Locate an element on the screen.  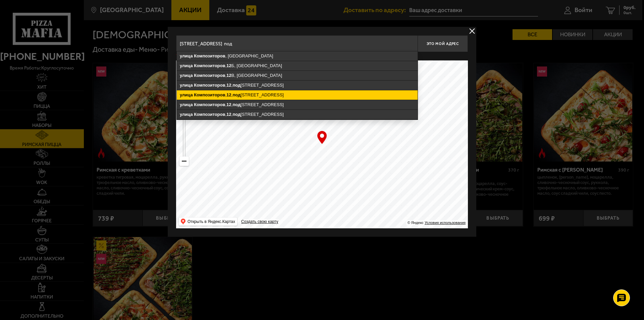
button: delivery type is located at coordinates (472, 31).